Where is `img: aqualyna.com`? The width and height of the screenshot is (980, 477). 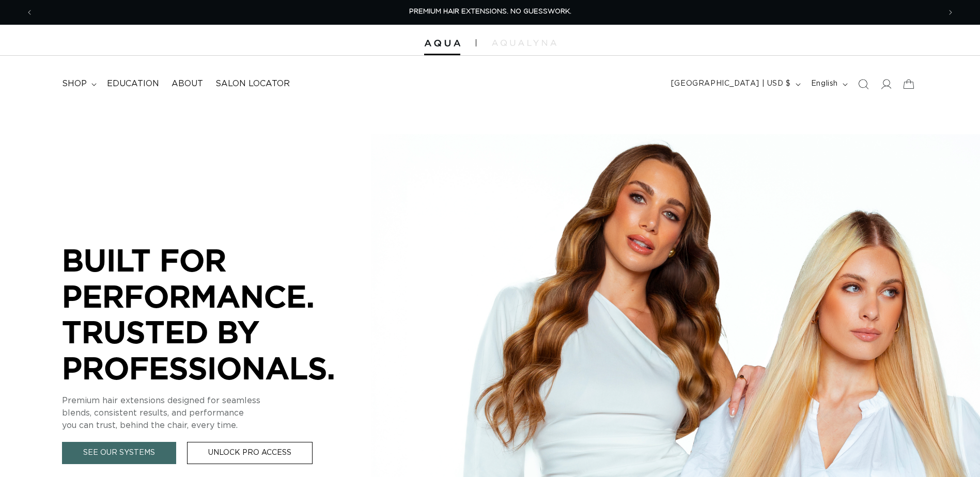 img: aqualyna.com is located at coordinates (524, 43).